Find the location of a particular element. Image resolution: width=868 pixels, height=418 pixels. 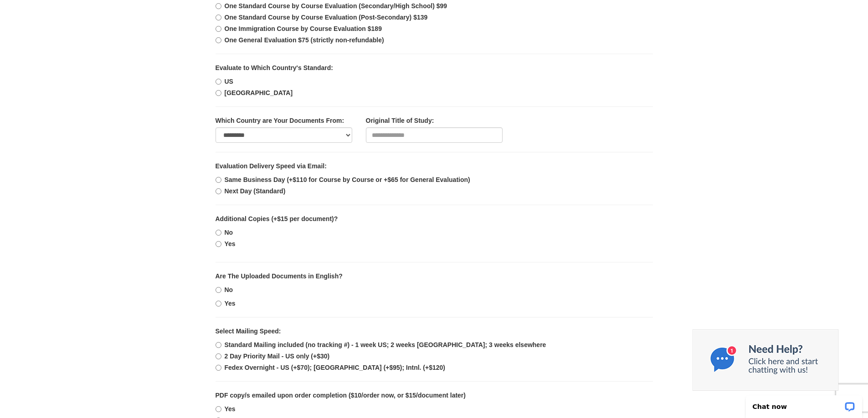

input: One Standard Course by Course Evaluation (Post-Secondary) $139 is located at coordinates (218, 17).